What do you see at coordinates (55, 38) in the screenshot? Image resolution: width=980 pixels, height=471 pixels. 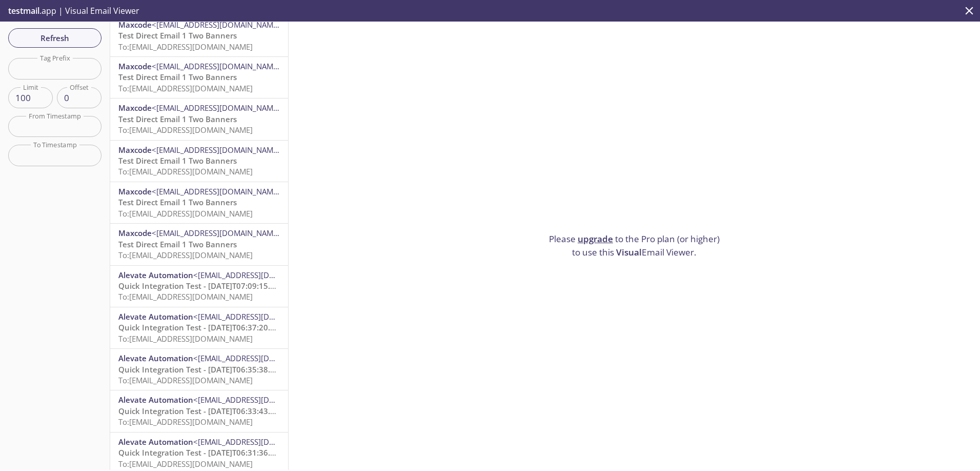 I see `span: Refresh` at bounding box center [55, 38].